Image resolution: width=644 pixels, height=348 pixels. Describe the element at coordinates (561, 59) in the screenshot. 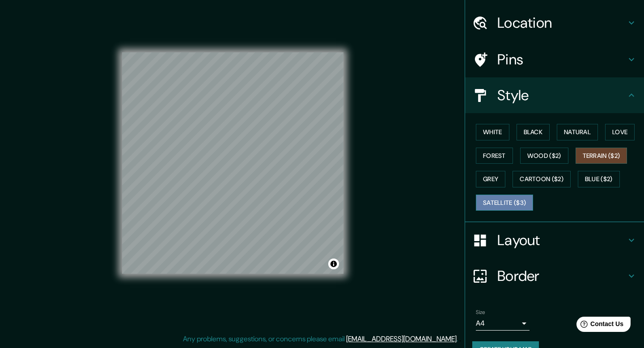

I see `h4: Pins` at that location.